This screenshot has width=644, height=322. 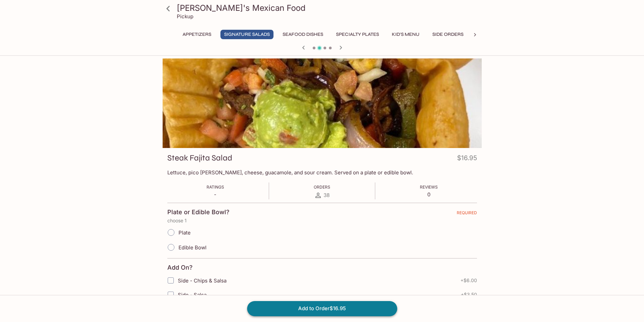 What do you see at coordinates (247, 34) in the screenshot?
I see `button: Signature Salads` at bounding box center [247, 34].